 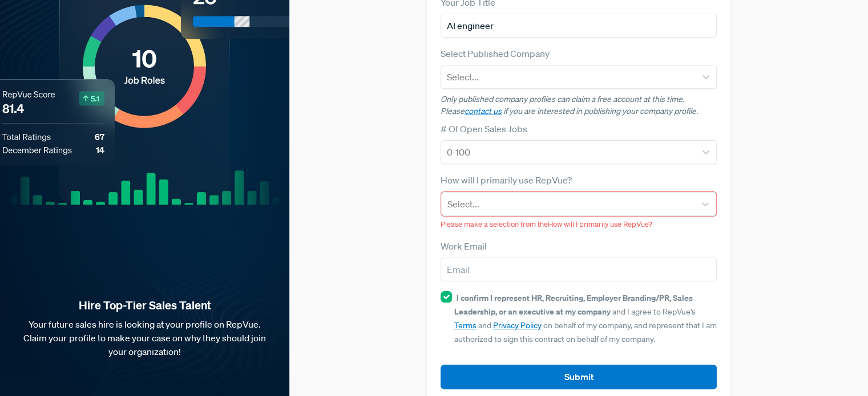 What do you see at coordinates (465, 325) in the screenshot?
I see `a: Terms` at bounding box center [465, 325].